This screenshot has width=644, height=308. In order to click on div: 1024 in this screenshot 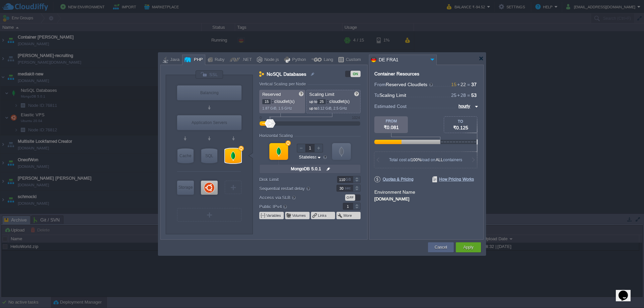, I will do `click(356, 118)`.